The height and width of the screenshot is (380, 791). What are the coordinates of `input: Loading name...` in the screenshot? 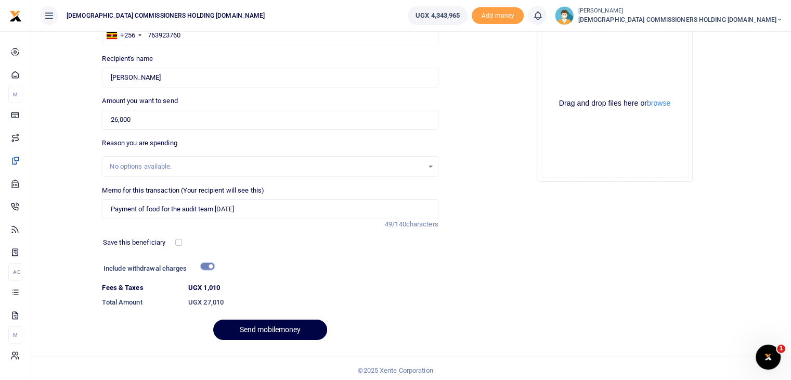 It's located at (270, 77).